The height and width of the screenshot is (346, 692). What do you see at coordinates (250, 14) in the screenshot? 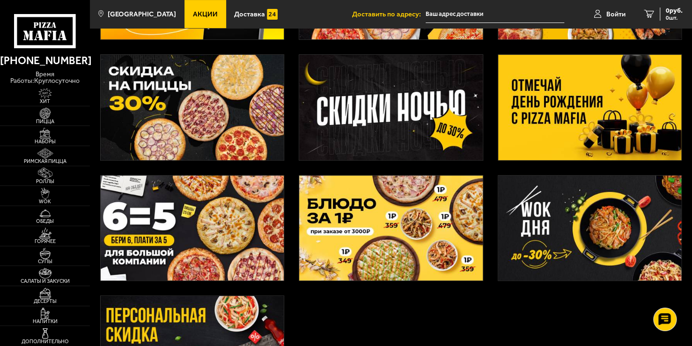
I see `span: Доставка` at bounding box center [250, 14].